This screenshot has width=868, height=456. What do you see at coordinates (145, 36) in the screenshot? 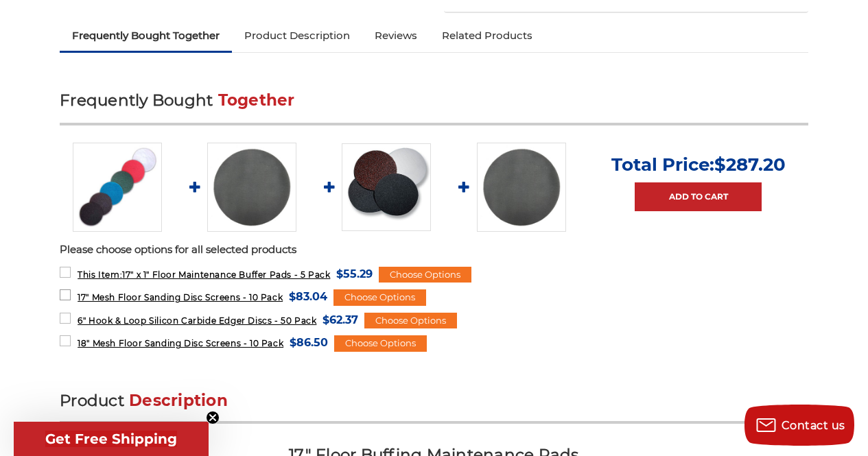
I see `a: Frequently Bought Together` at bounding box center [145, 36].